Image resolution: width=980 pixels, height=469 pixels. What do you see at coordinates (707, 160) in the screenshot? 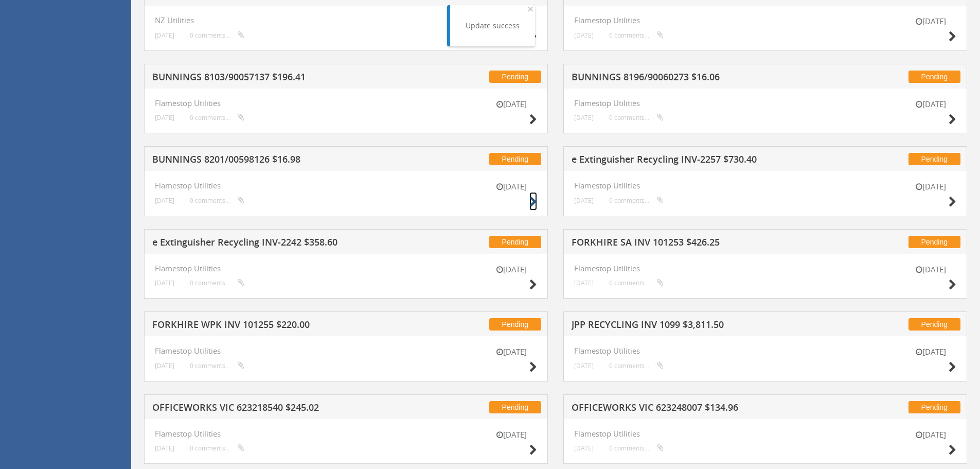
I see `h5: e Extinguisher Recycling INV-2257 $730.40` at bounding box center [707, 160].